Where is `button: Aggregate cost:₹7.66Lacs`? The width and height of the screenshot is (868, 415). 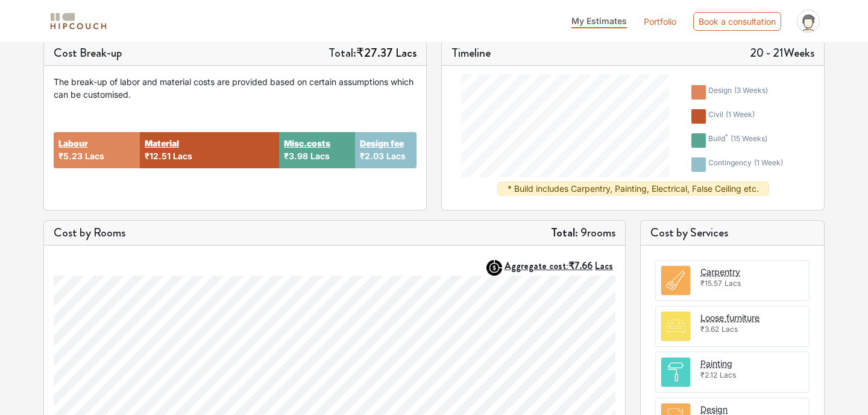
button: Aggregate cost:₹7.66Lacs is located at coordinates (560, 265).